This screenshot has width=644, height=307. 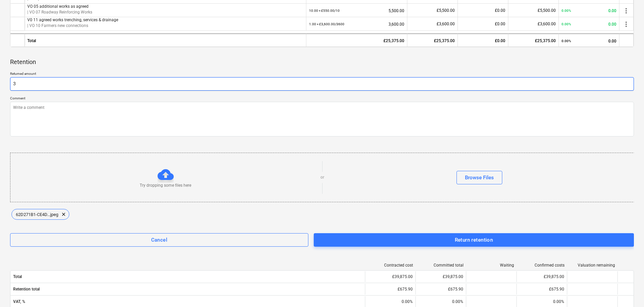 What do you see at coordinates (322, 84) in the screenshot?
I see `input: Returned amount` at bounding box center [322, 84].